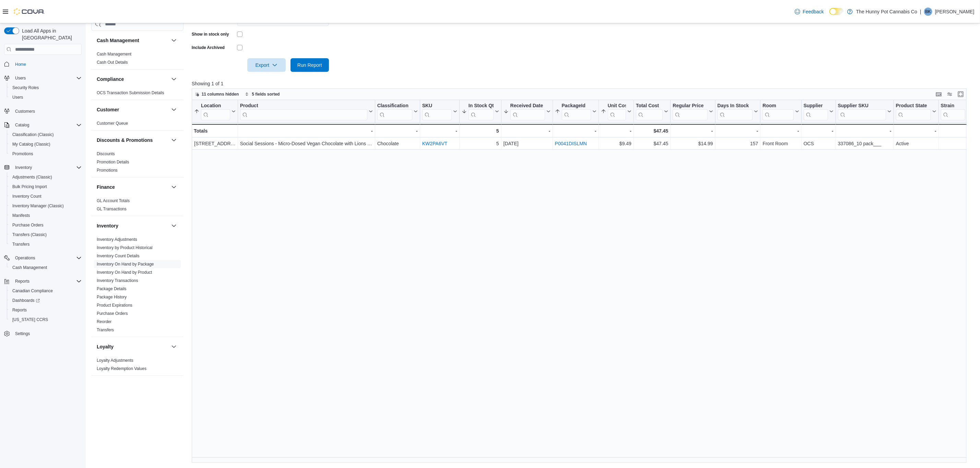  Describe the element at coordinates (32, 177) in the screenshot. I see `a: Adjustments (Classic)` at that location.